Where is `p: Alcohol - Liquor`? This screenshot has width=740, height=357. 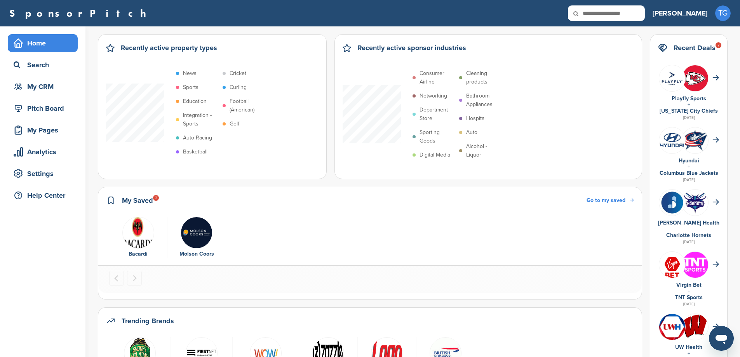
p: Alcohol - Liquor is located at coordinates (484, 151).